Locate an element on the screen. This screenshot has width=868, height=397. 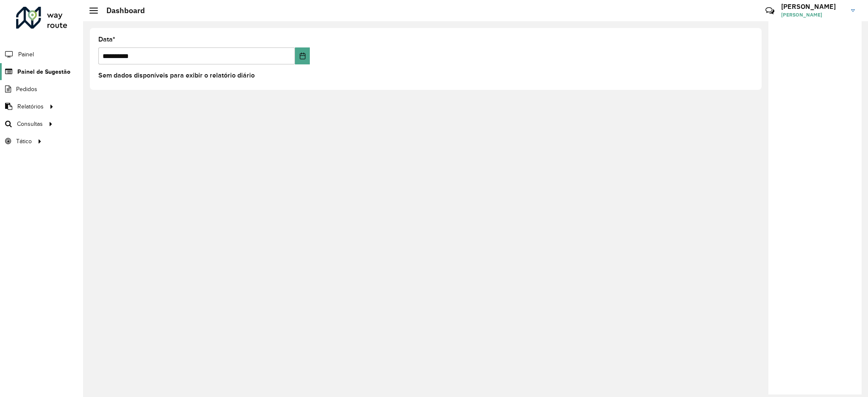
a: Contato Rápido is located at coordinates (769, 11).